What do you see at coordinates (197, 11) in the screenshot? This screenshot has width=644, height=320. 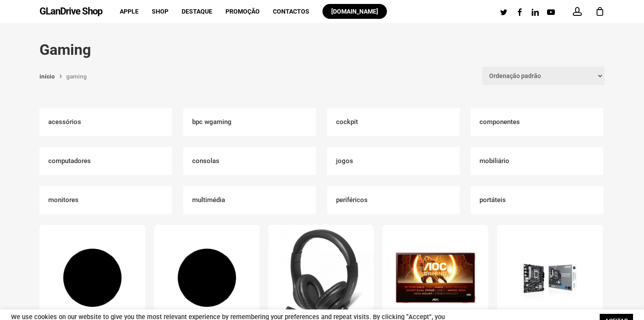 I see `span: Destaque` at bounding box center [197, 11].